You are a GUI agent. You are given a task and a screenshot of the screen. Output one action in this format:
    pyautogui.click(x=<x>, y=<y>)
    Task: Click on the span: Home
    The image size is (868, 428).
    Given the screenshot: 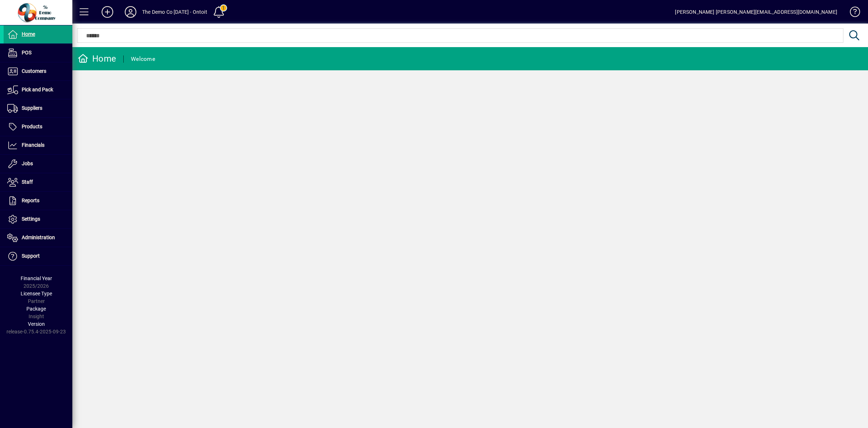 What is the action you would take?
    pyautogui.click(x=28, y=34)
    